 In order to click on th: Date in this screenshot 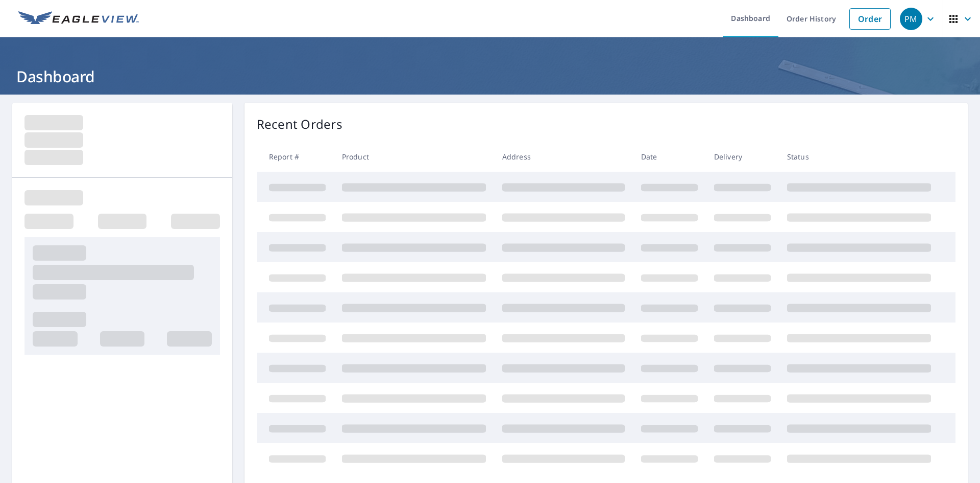, I will do `click(669, 156)`.